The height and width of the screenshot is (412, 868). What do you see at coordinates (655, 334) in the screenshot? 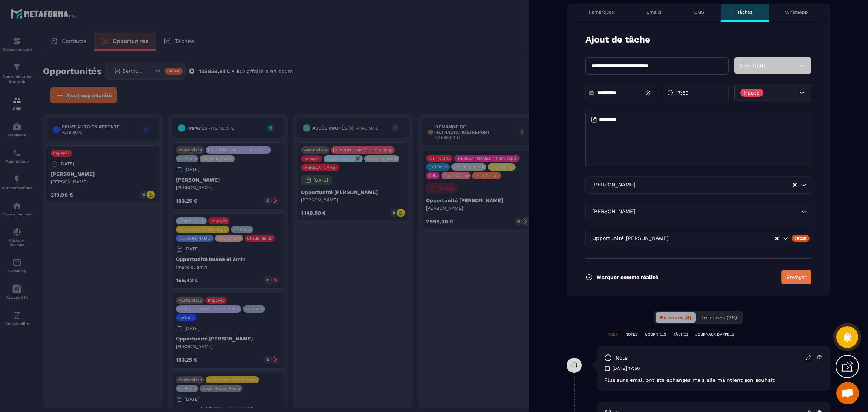
I see `p: COURRIELS` at bounding box center [655, 334].